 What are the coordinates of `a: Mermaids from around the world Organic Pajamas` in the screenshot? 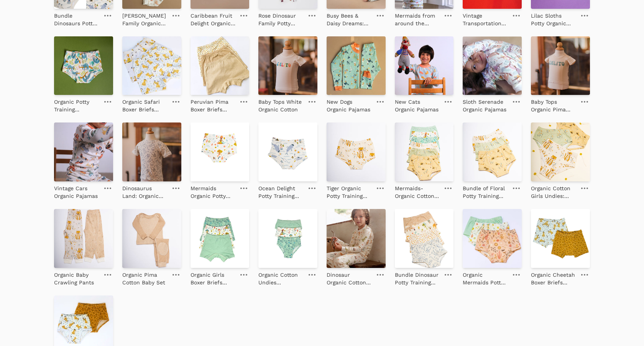 It's located at (418, 18).